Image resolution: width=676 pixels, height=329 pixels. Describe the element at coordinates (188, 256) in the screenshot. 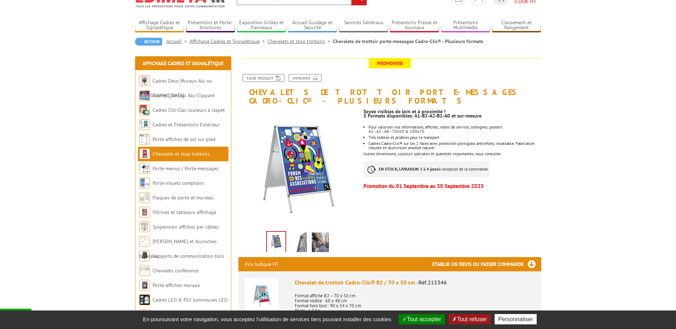

I see `a: Supports de communication bois` at that location.